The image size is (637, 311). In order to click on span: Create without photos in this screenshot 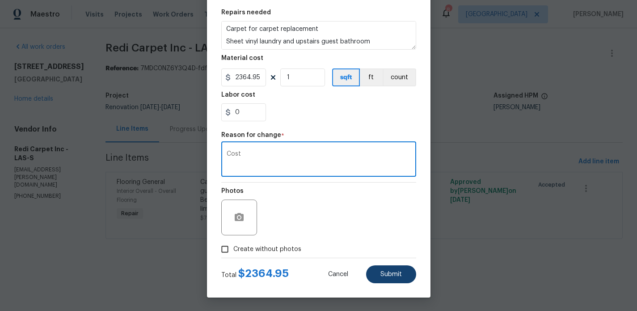, I will do `click(267, 249)`.